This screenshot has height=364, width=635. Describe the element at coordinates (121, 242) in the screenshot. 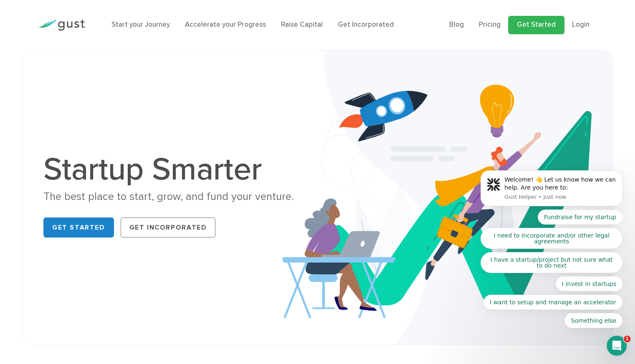

I see `button: Quick reply: I invest in startups` at that location.